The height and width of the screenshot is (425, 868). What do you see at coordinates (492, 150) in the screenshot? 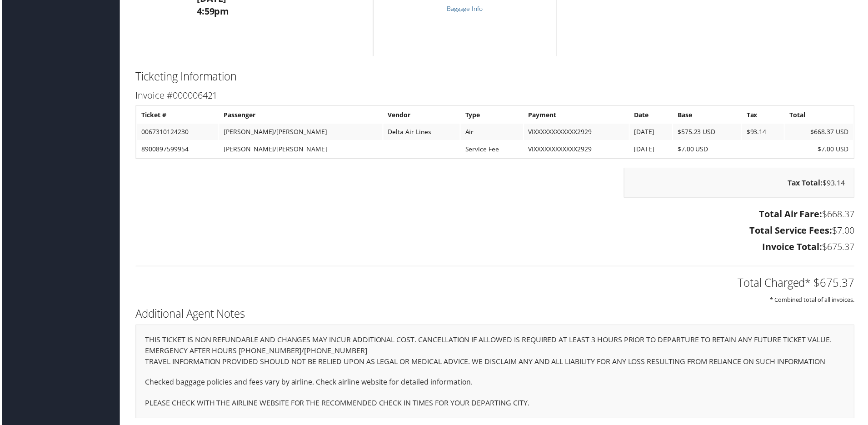
I see `td: Service Fee` at bounding box center [492, 150].